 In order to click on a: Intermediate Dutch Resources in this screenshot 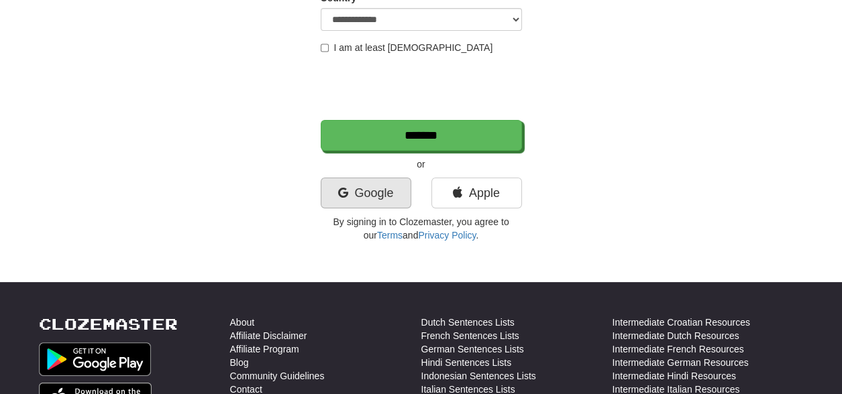, I will do `click(675, 336)`.